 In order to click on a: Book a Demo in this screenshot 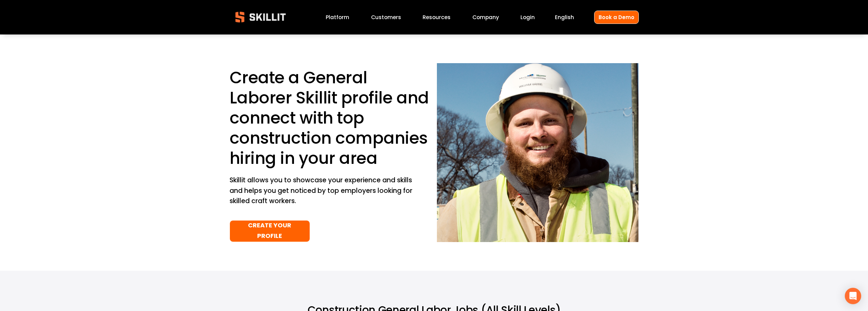, I will do `click(617, 17)`.